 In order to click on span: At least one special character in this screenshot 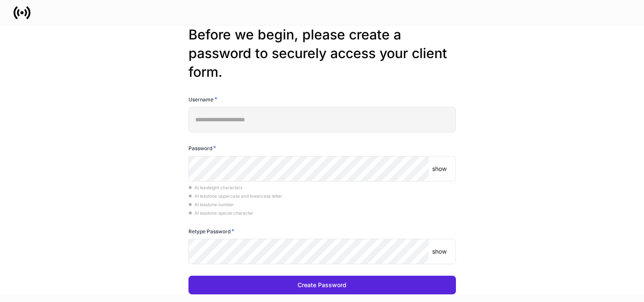, I will do `click(221, 213)`.